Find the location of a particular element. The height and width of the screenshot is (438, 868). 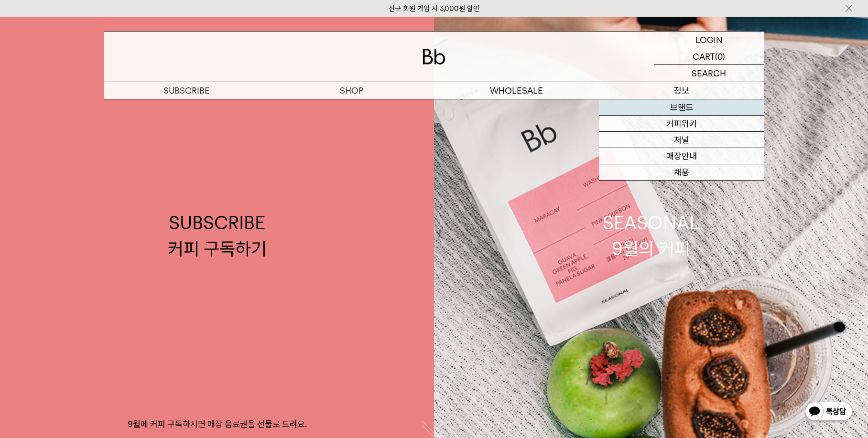

img: 로고 is located at coordinates (434, 56).